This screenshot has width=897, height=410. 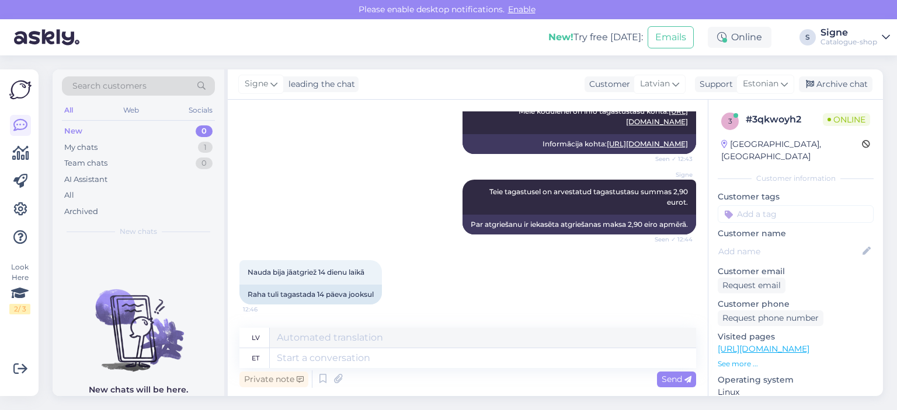 I want to click on img: No chats, so click(x=138, y=321).